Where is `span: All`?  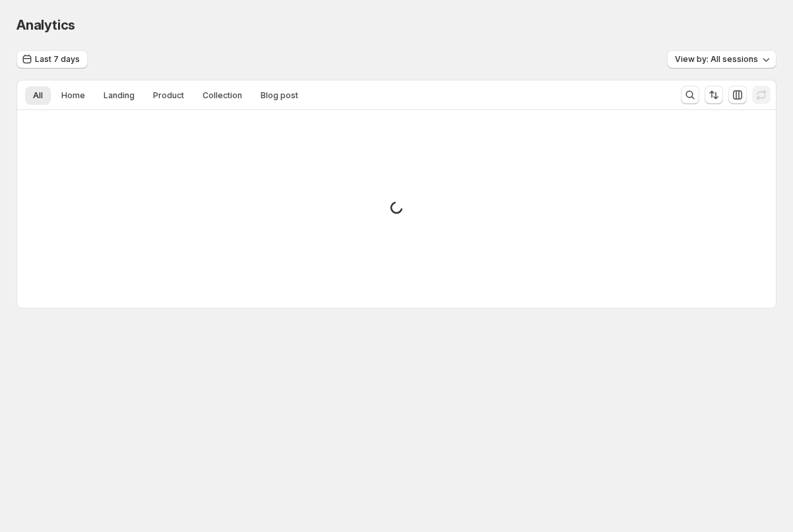
span: All is located at coordinates (38, 96).